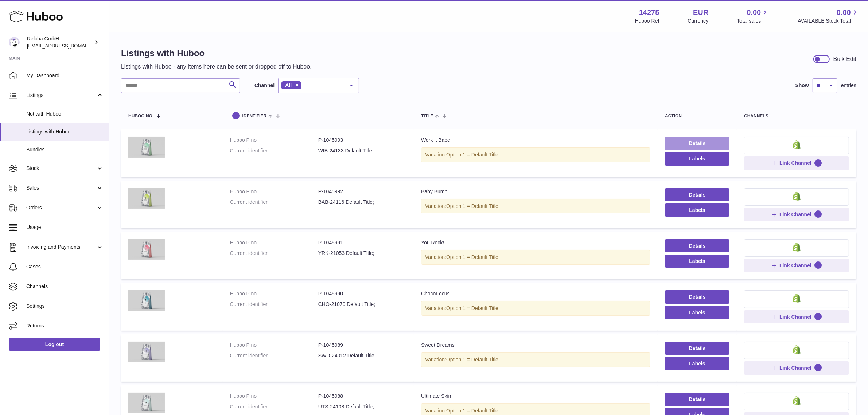  I want to click on img: You Rock!, so click(147, 249).